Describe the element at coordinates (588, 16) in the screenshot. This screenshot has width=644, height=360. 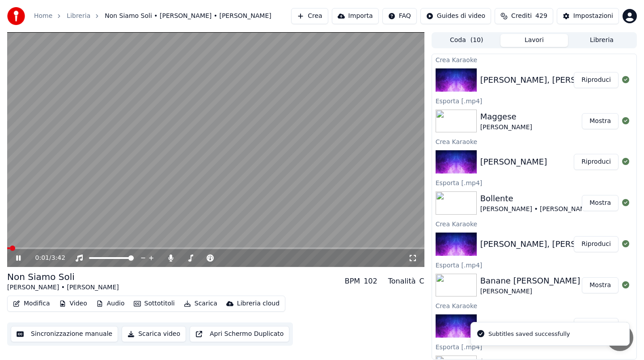
I see `button: Impostazioni` at that location.